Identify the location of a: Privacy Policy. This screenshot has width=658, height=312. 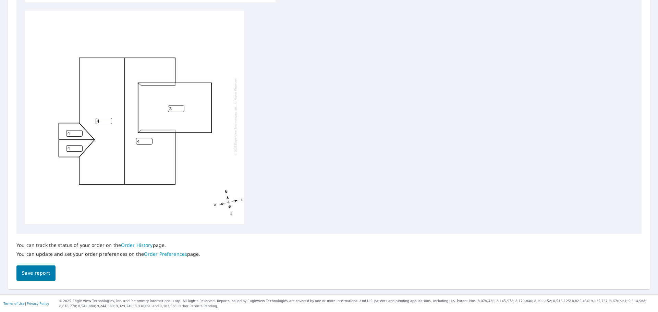
(38, 303).